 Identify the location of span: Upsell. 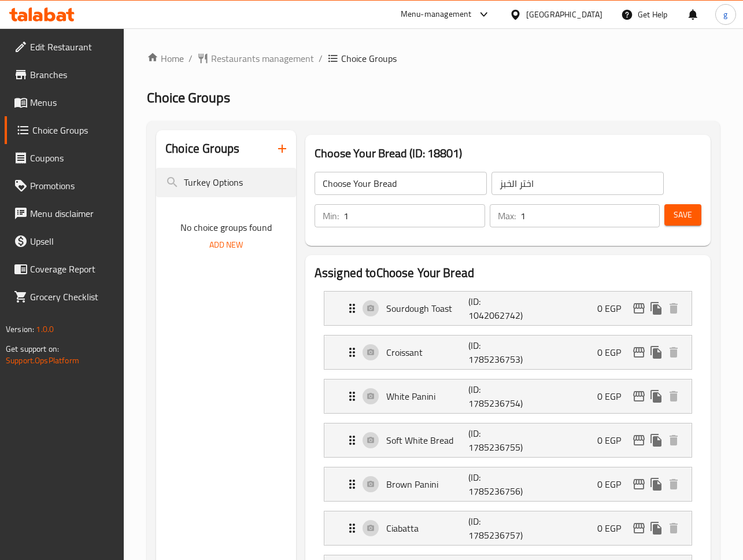
(72, 241).